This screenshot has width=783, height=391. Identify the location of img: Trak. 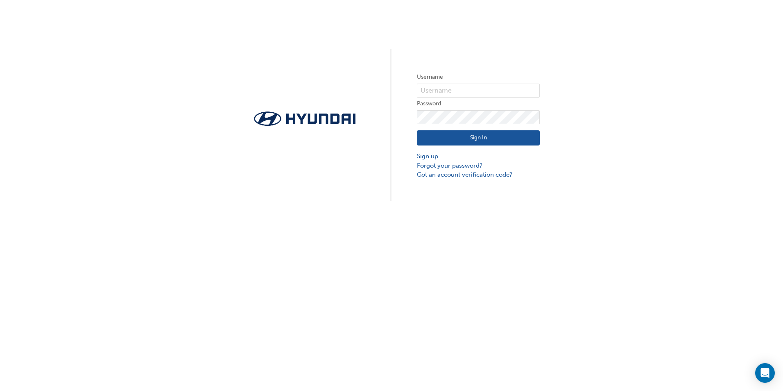
(305, 118).